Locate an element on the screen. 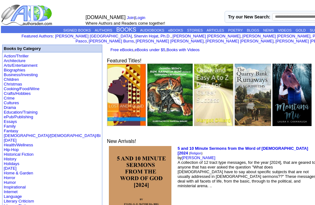 The height and width of the screenshot is (205, 315). a: Inspirational is located at coordinates (15, 187).